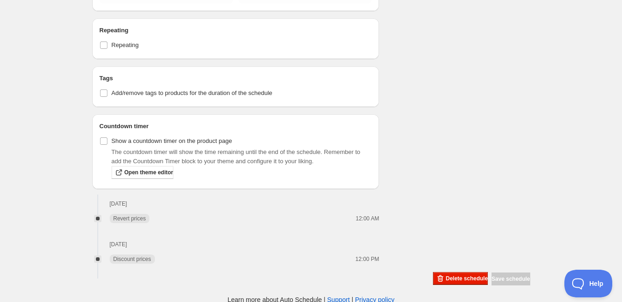 This screenshot has width=622, height=302. I want to click on h2: Countdown timer, so click(235, 126).